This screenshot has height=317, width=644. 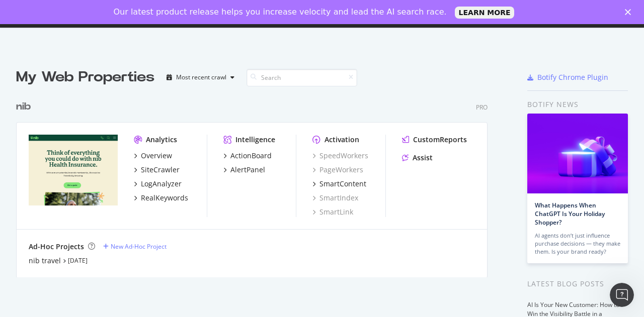 What do you see at coordinates (56, 247) in the screenshot?
I see `div: Ad-Hoc Projects` at bounding box center [56, 247].